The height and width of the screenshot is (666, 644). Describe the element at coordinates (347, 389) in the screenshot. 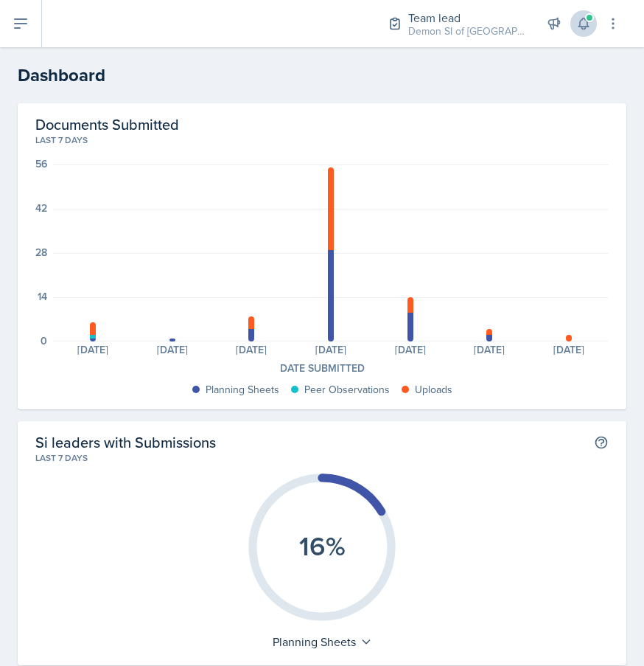

I see `div: Peer Observations` at that location.